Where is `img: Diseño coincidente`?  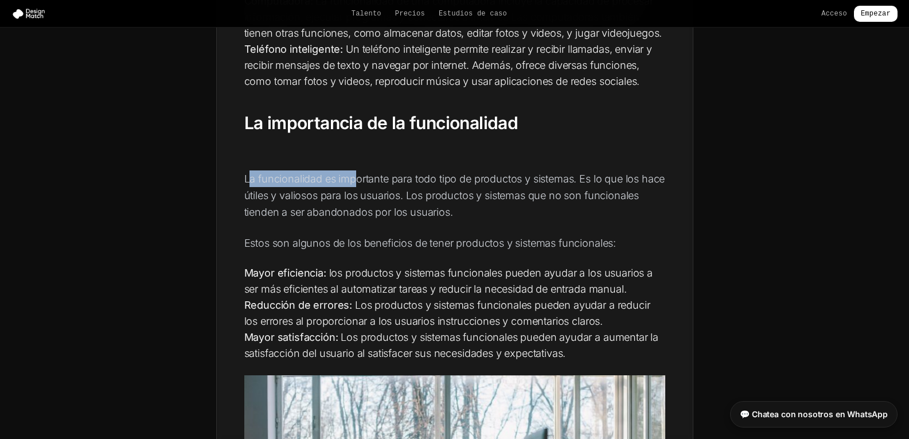
img: Diseño coincidente is located at coordinates (31, 14).